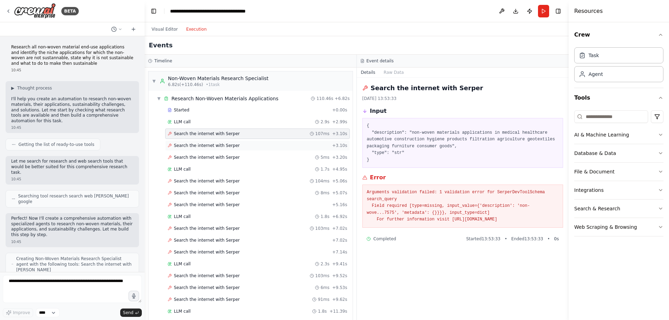 Image resolution: width=669 pixels, height=320 pixels. What do you see at coordinates (340, 181) in the screenshot?
I see `span: + 5.06s` at bounding box center [340, 181].